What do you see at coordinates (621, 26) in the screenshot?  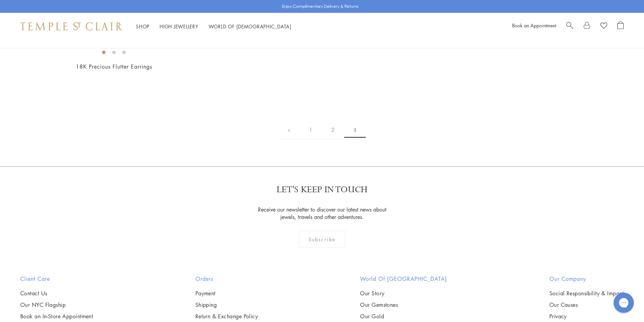 I see `a: Open Shopping Bag` at bounding box center [621, 26].